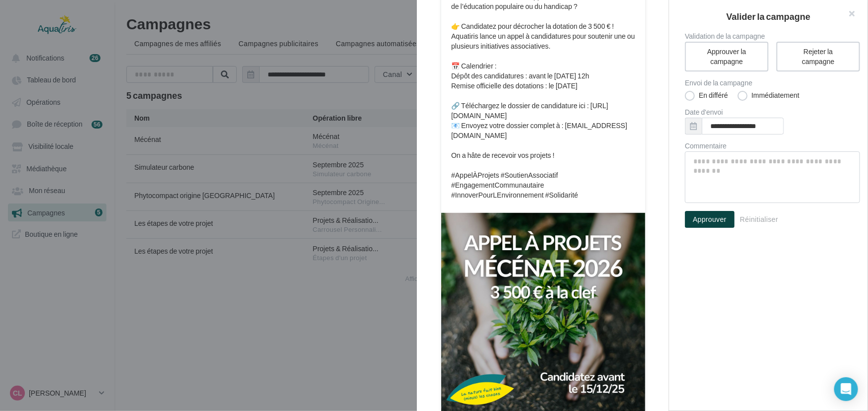  Describe the element at coordinates (818, 57) in the screenshot. I see `div: Rejeter la campagne` at that location.